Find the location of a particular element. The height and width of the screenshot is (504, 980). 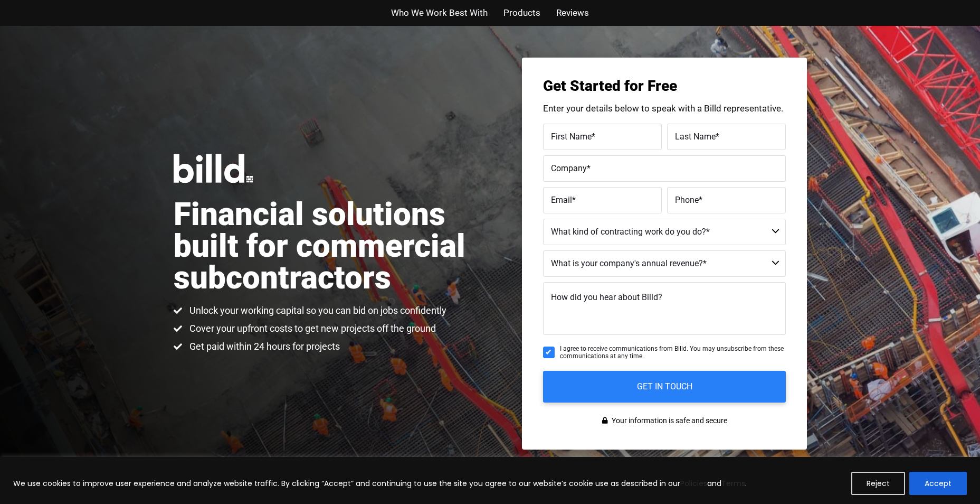

p: Enter your details below to speak with a Billd representative. is located at coordinates (664, 108).